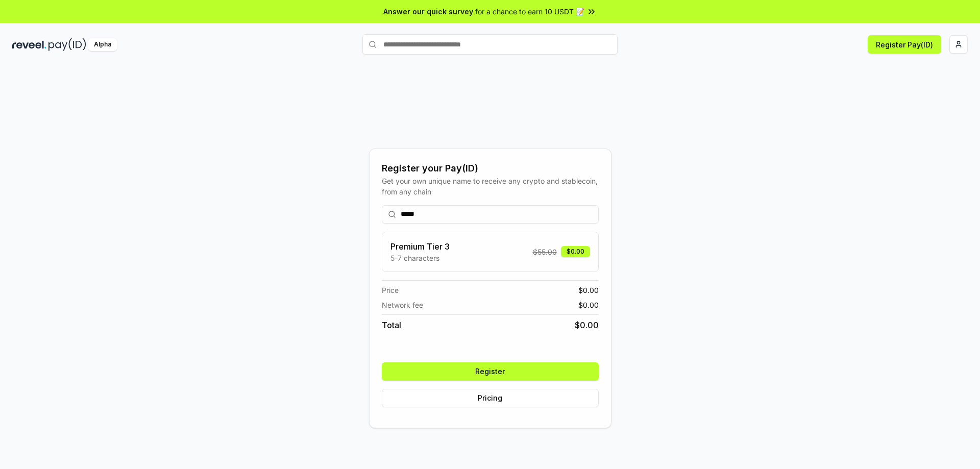 This screenshot has height=469, width=980. I want to click on span: Network fee, so click(402, 305).